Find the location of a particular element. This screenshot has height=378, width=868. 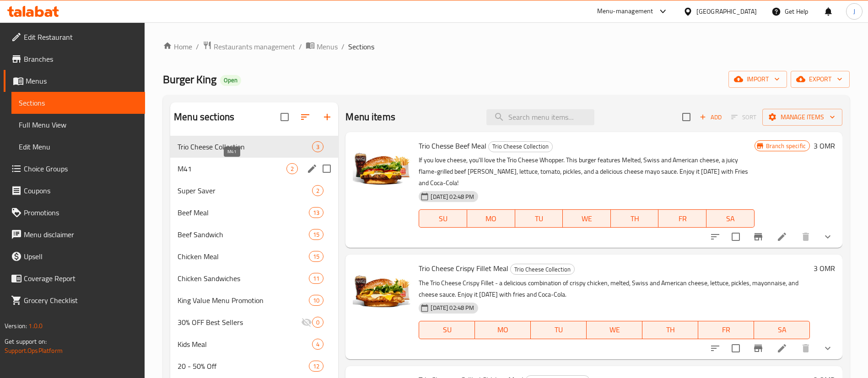

svg: Show Choices is located at coordinates (828, 237).